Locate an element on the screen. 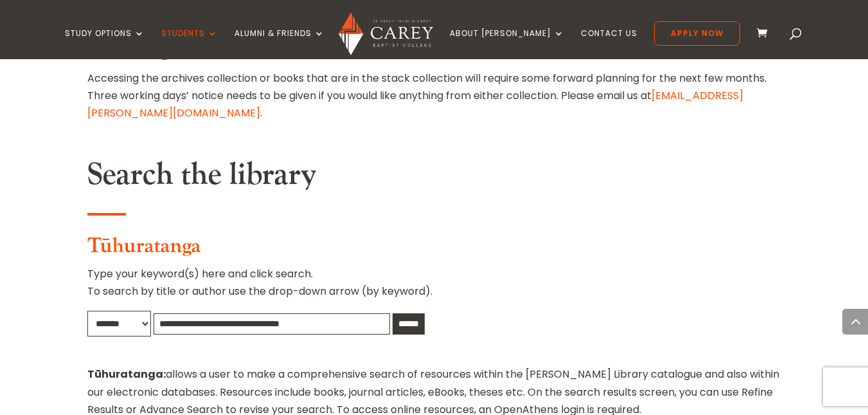 The height and width of the screenshot is (415, 868). img: Carey Baptist College is located at coordinates (385, 33).